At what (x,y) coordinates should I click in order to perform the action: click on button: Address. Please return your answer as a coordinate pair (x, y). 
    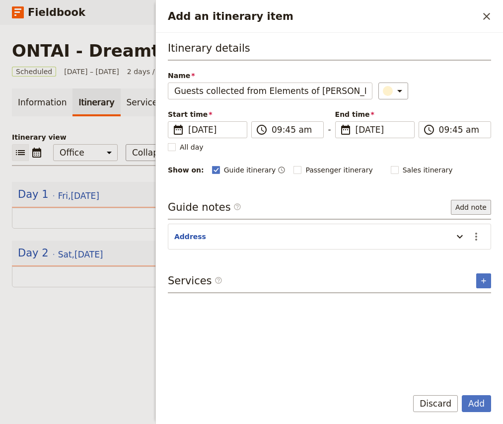
    Looking at the image, I should click on (190, 236).